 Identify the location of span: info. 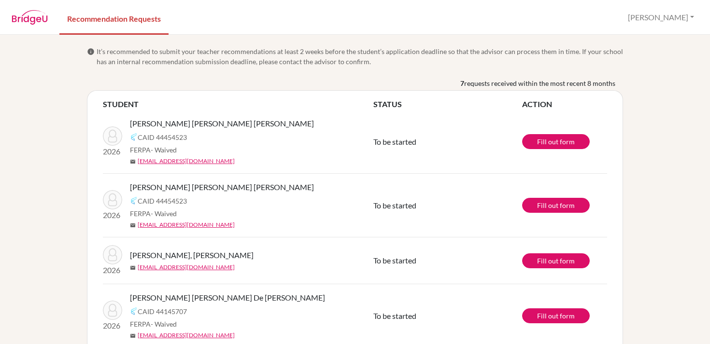
(91, 52).